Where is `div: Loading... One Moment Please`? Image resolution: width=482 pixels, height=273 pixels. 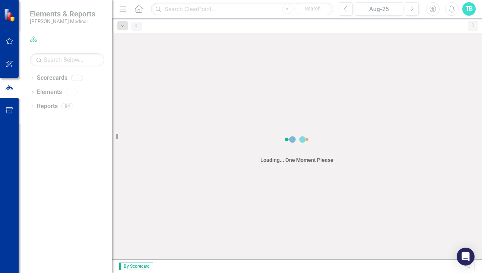
div: Loading... One Moment Please is located at coordinates (297, 160).